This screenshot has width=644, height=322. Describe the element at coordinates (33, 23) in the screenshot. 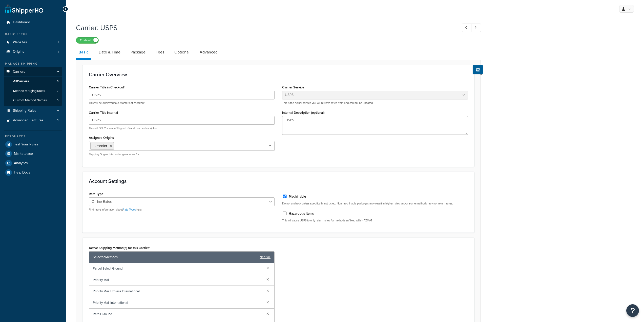

I see `li: Dashboard` at that location.